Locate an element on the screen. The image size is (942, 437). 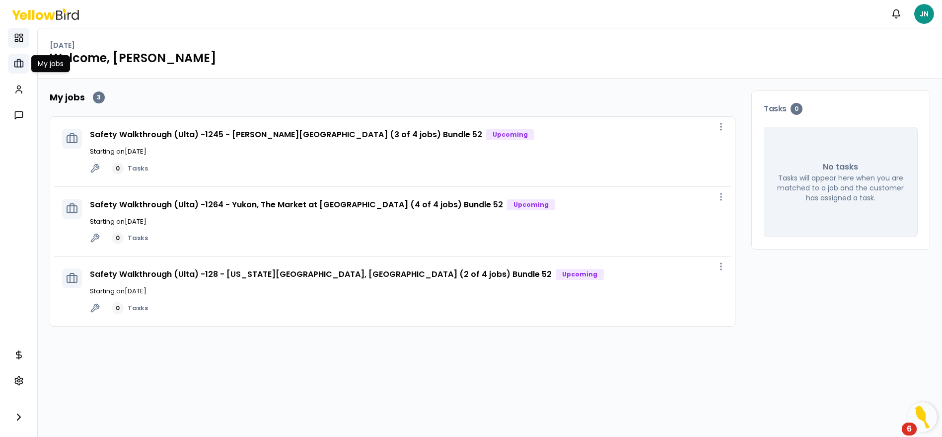
span: JN is located at coordinates (925, 14).